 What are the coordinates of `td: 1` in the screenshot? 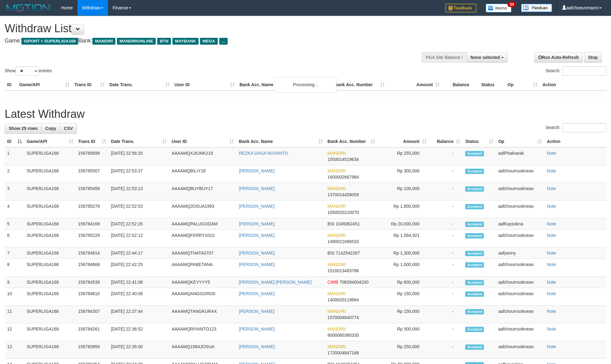 It's located at (14, 157).